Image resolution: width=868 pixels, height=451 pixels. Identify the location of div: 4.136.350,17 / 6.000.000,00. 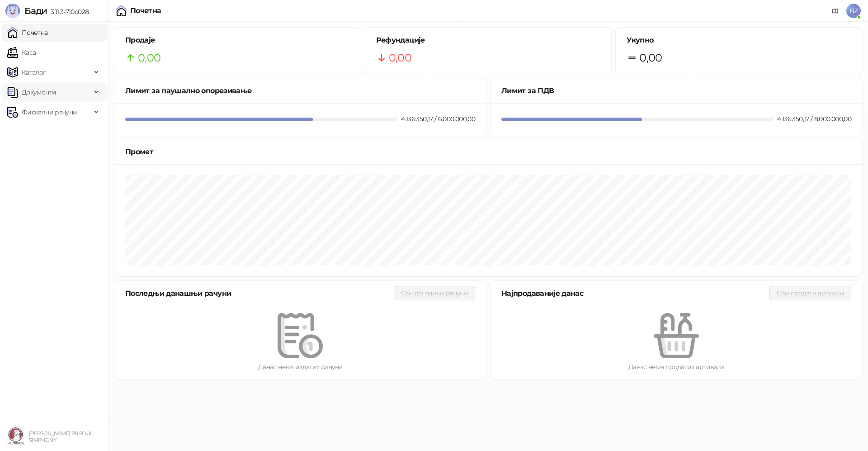
(438, 119).